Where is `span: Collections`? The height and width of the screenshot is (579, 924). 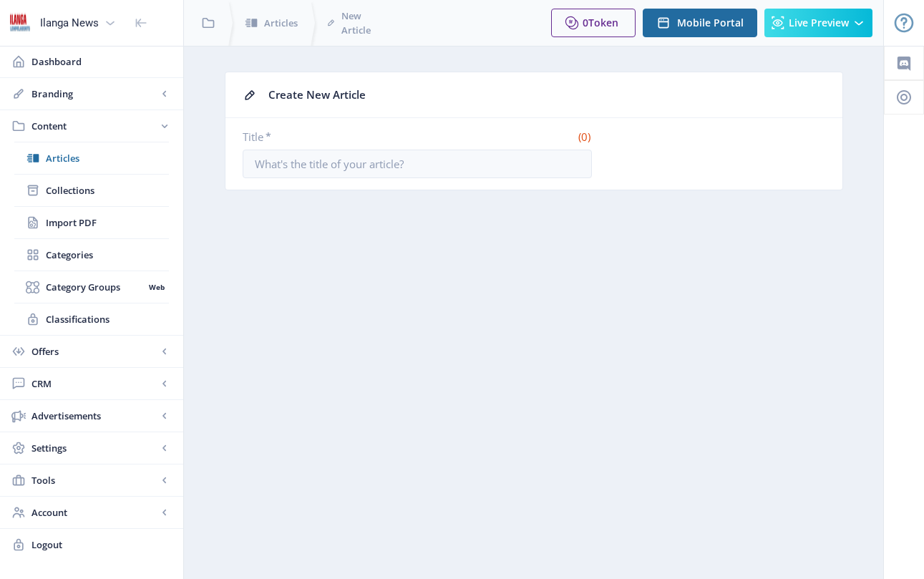 span: Collections is located at coordinates (107, 190).